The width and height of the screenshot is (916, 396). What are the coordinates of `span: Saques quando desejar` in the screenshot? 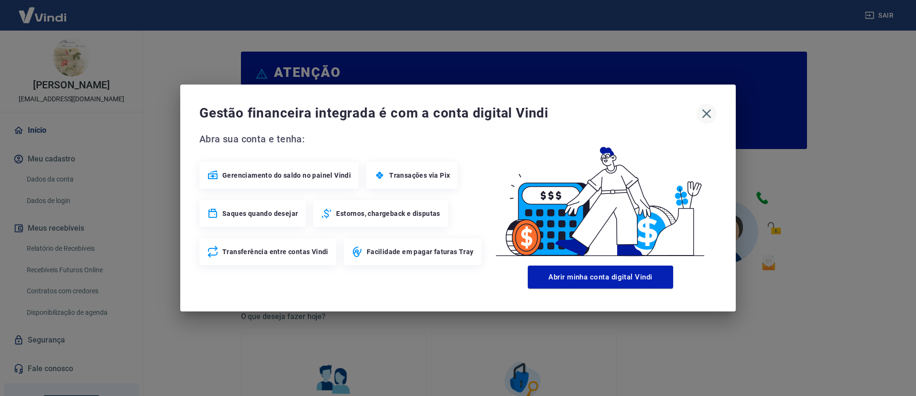 It's located at (260, 214).